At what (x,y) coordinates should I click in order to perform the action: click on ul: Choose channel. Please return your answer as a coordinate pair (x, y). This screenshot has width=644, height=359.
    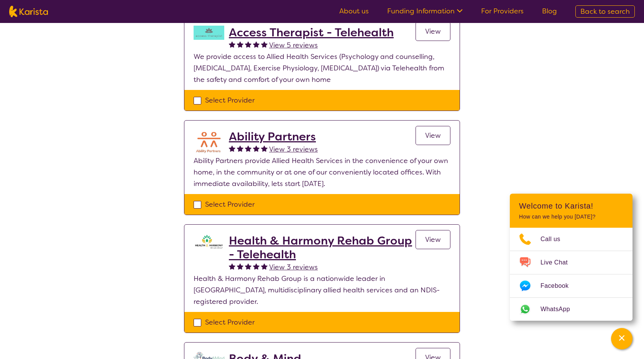
    Looking at the image, I should click on (571, 274).